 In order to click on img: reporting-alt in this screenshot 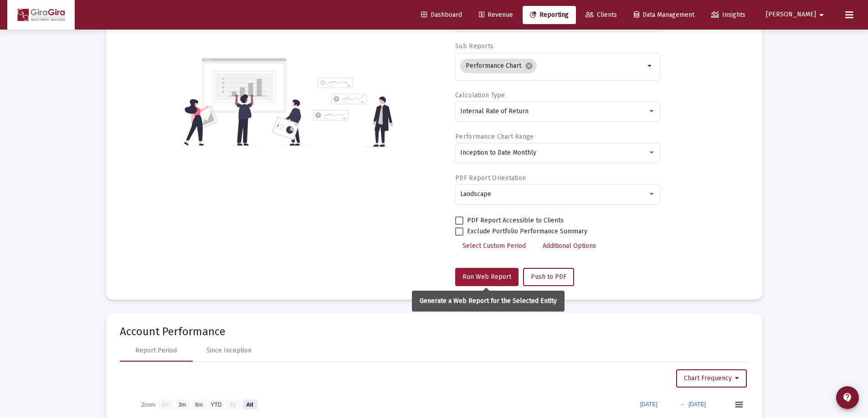, I will do `click(352, 112)`.